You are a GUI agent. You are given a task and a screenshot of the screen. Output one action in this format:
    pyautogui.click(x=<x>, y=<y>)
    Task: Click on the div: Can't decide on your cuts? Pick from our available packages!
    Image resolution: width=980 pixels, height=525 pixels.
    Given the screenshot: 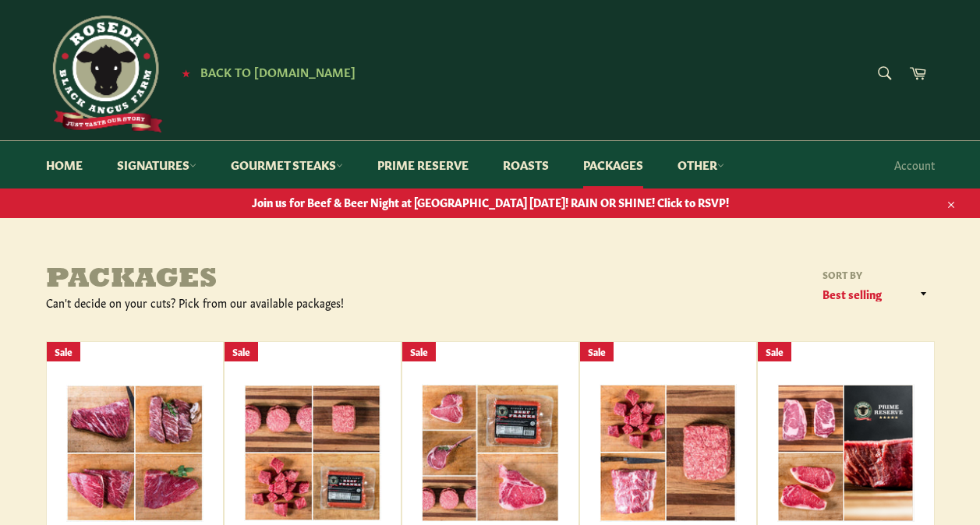 What is the action you would take?
    pyautogui.click(x=268, y=302)
    